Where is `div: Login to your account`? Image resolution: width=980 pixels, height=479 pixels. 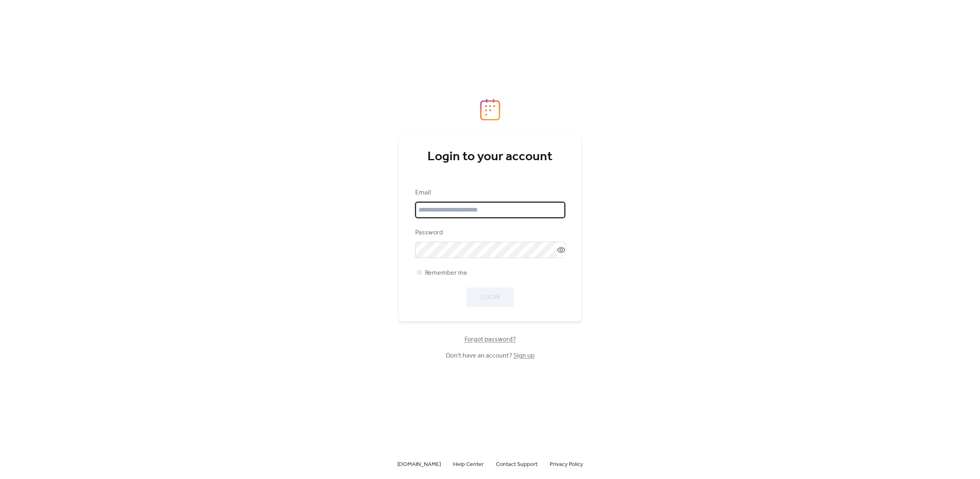
div: Login to your account is located at coordinates (490, 157).